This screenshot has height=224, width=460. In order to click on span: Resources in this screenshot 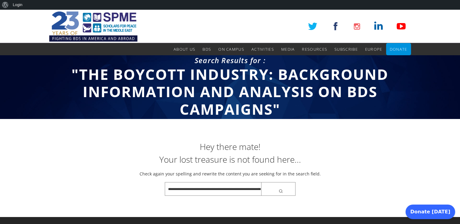, I will do `click(314, 49)`.